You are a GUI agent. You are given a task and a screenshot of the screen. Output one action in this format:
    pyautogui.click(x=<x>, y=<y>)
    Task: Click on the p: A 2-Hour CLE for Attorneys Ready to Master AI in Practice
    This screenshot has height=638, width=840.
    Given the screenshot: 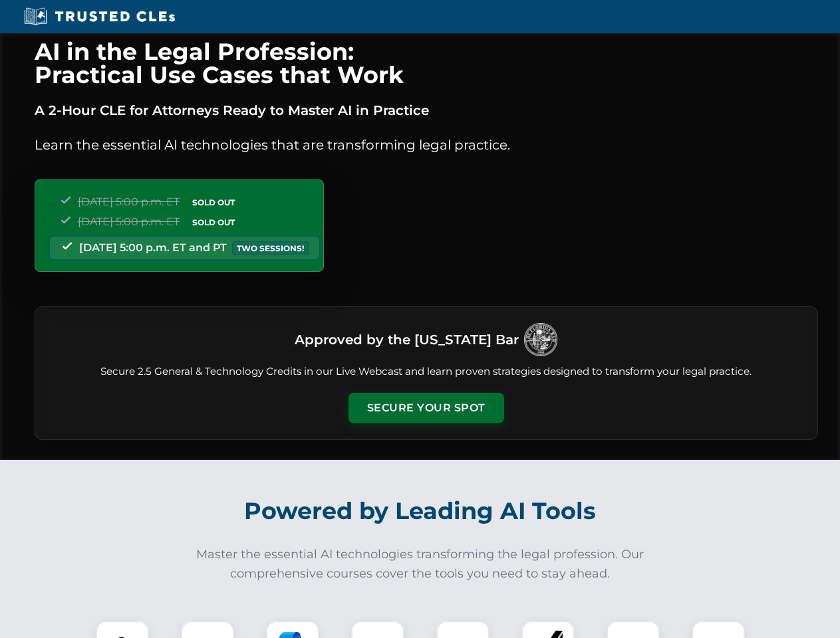 What is the action you would take?
    pyautogui.click(x=426, y=111)
    